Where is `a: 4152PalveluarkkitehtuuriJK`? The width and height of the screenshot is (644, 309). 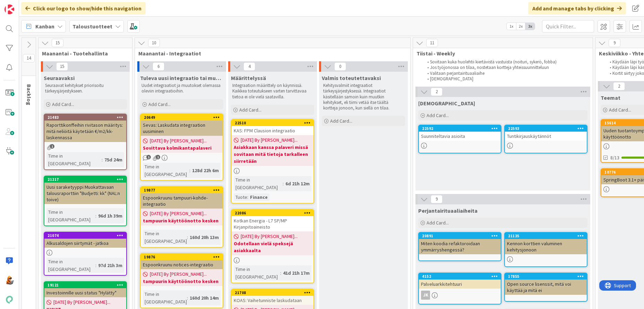
a: 4152PalveluarkkitehtuuriJK is located at coordinates (460, 288).